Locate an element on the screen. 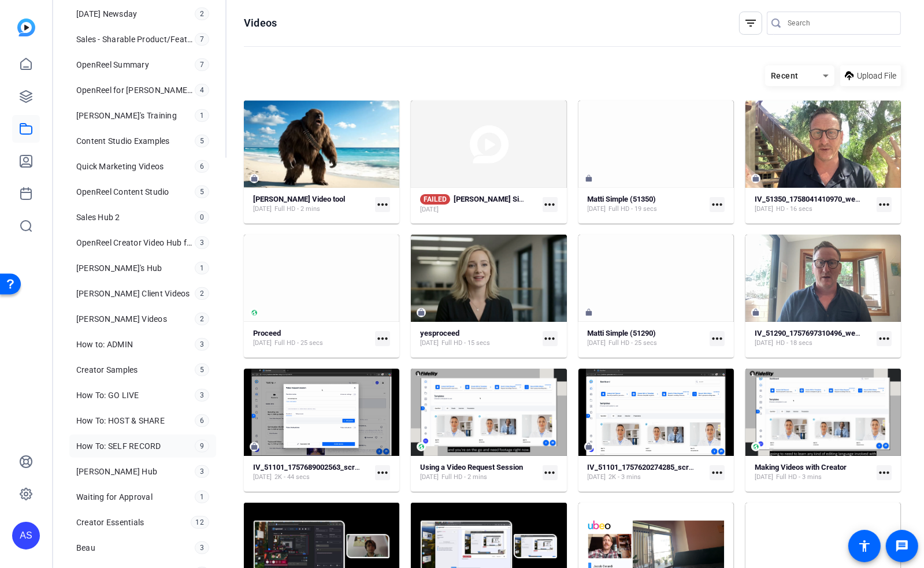 This screenshot has height=568, width=924. span: Creator Essentials is located at coordinates (110, 522).